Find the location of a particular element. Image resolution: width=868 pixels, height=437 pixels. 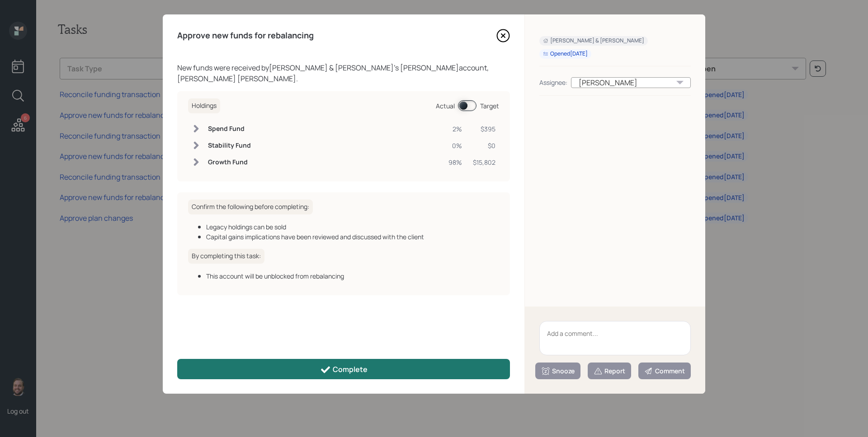

div: 98% is located at coordinates (455, 162).